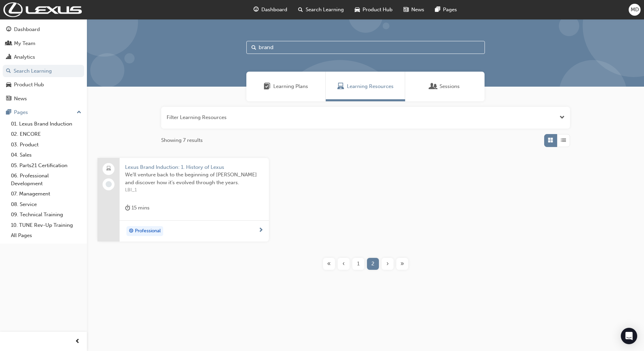  Describe the element at coordinates (270, 10) in the screenshot. I see `a: guage-iconDashboard` at that location.